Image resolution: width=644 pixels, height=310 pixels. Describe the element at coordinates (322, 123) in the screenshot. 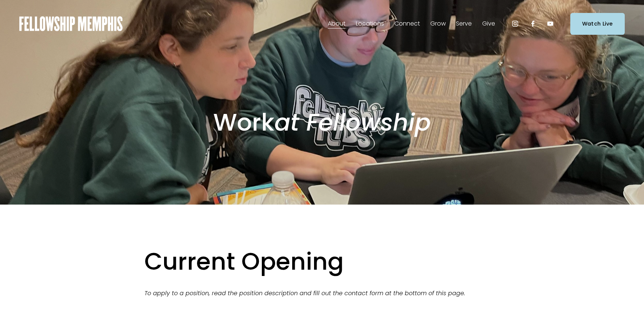

I see `h1: Work` at that location.